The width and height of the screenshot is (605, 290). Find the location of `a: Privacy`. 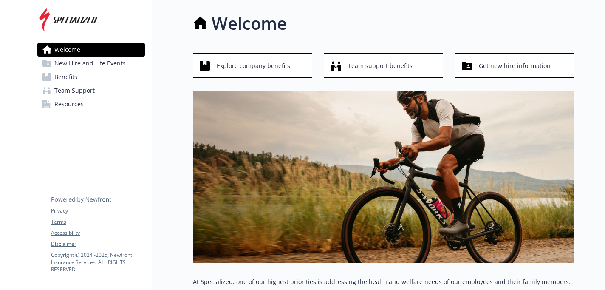

a: Privacy is located at coordinates (98, 211).